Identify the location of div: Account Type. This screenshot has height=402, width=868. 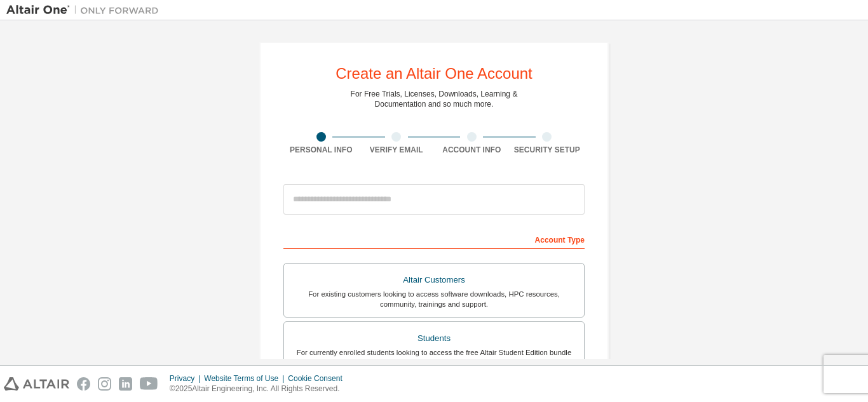
(434, 239).